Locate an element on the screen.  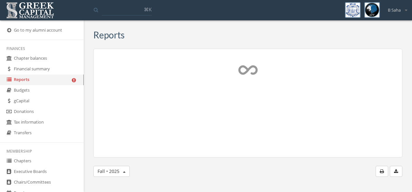
h3: Reports is located at coordinates (109, 35).